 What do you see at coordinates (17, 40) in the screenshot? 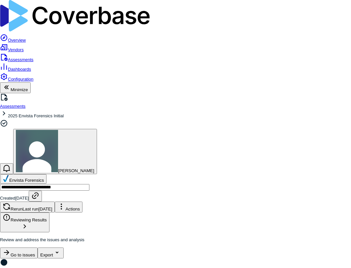
I see `span: Overview` at bounding box center [17, 40].